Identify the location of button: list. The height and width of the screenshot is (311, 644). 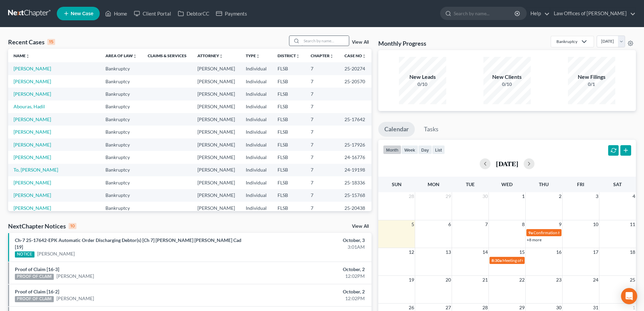
(438, 150).